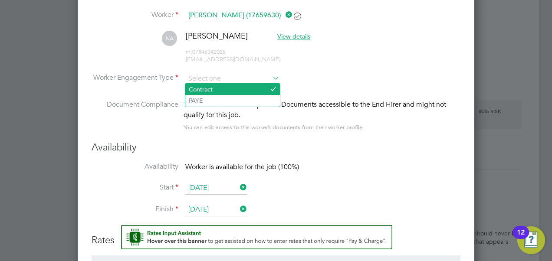 This screenshot has height=261, width=552. Describe the element at coordinates (189, 52) in the screenshot. I see `span: m:` at that location.